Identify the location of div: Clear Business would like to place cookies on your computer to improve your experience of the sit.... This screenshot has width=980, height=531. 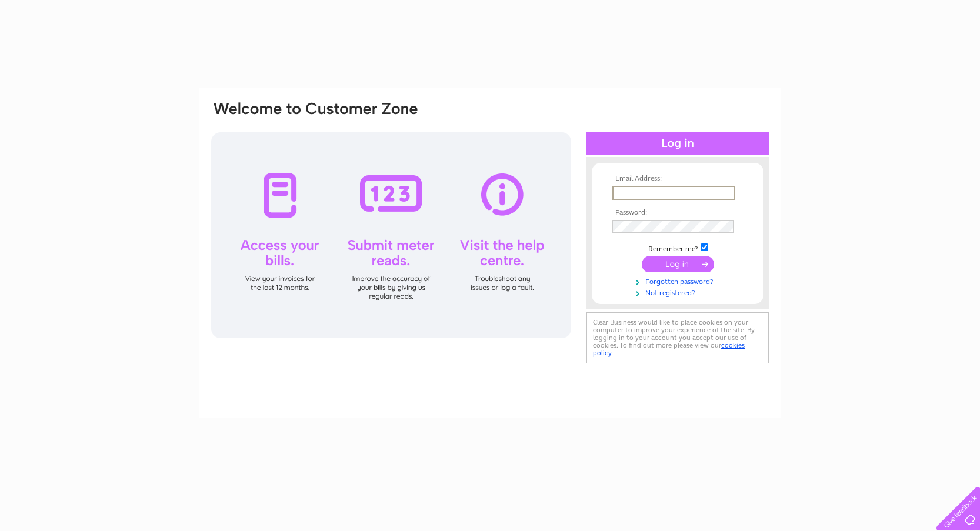
(678, 337).